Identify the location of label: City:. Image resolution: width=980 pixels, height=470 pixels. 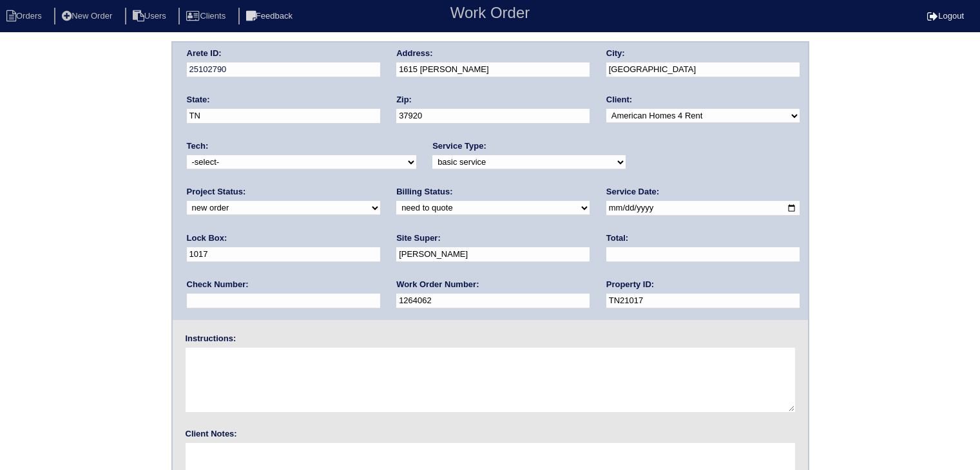
(615, 53).